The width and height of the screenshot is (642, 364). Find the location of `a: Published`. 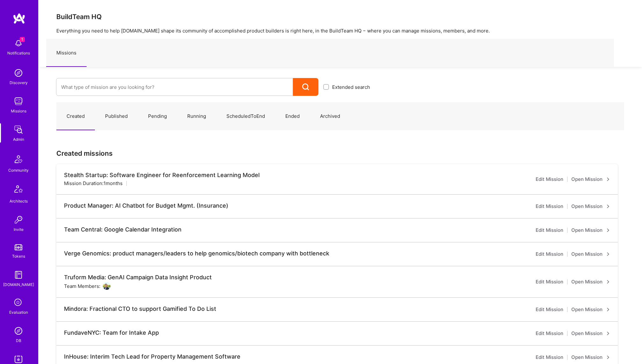

a: Published is located at coordinates (116, 116).